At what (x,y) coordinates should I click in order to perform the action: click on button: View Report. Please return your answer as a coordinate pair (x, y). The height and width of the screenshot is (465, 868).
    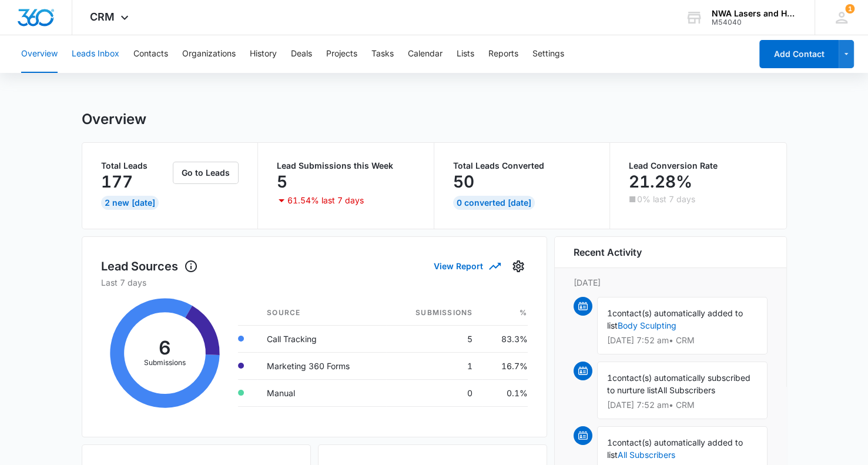
    Looking at the image, I should click on (466, 265).